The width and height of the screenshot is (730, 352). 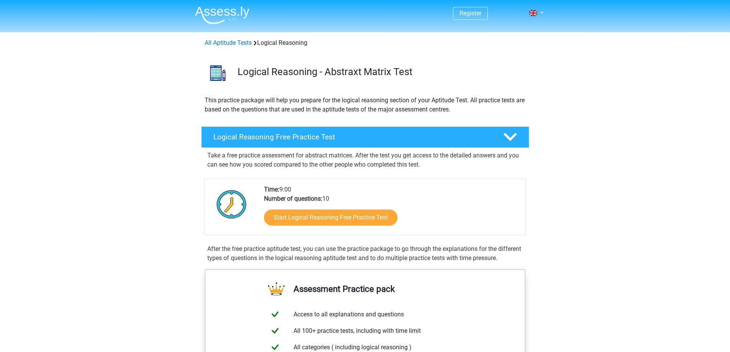 What do you see at coordinates (232, 204) in the screenshot?
I see `img: Clock` at bounding box center [232, 204].